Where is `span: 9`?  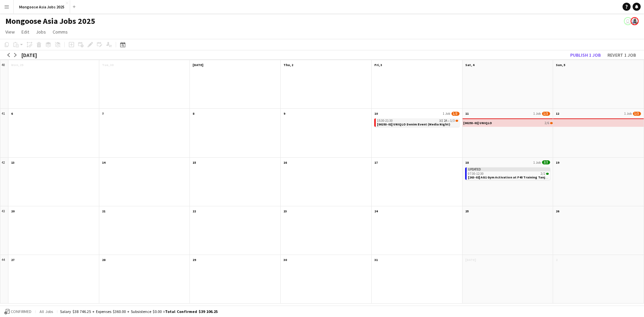
span: 9 is located at coordinates (284, 113).